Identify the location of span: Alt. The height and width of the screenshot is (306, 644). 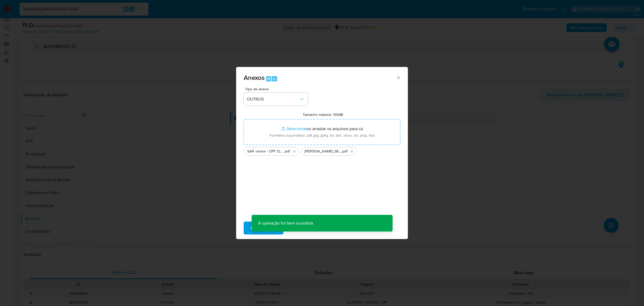
(268, 78).